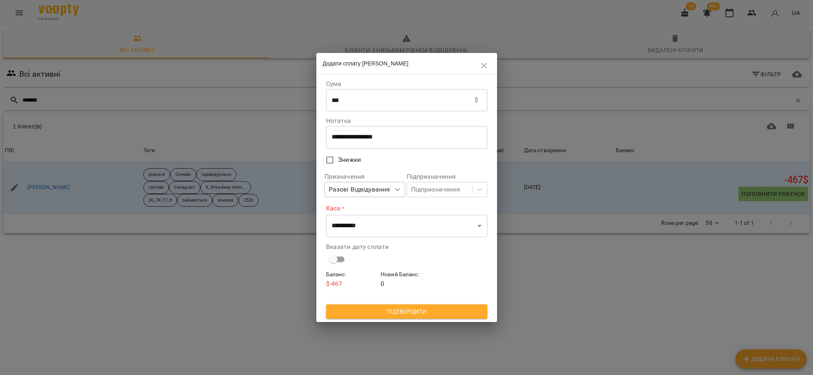 Image resolution: width=813 pixels, height=375 pixels. I want to click on span: Підтвердити, so click(407, 311).